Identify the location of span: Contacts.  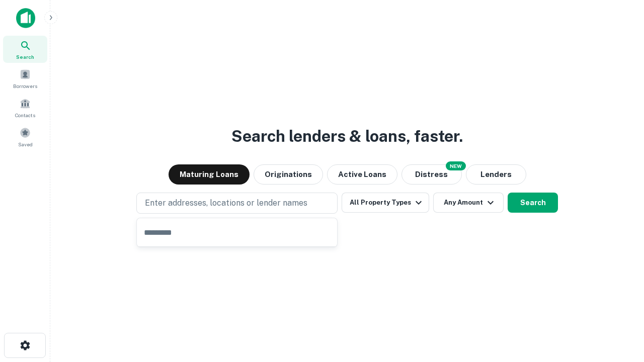
(25, 115).